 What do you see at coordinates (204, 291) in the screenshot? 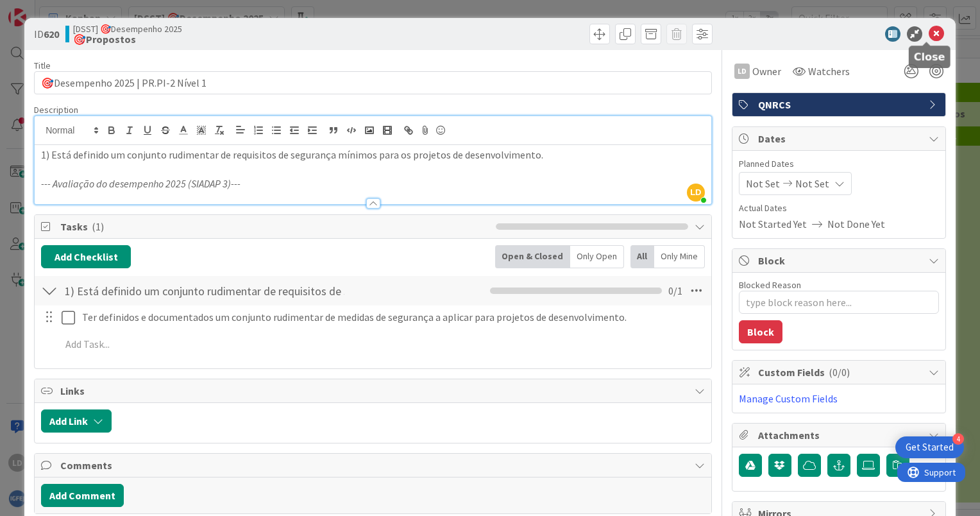
I see `input: Add Checklist...` at bounding box center [204, 291].